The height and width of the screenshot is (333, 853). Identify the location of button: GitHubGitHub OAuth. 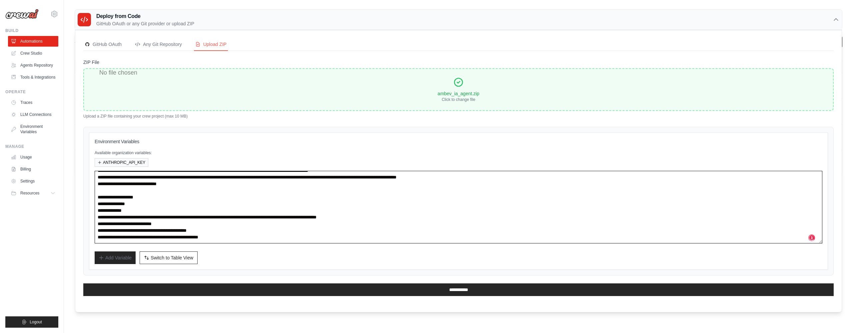
(103, 45).